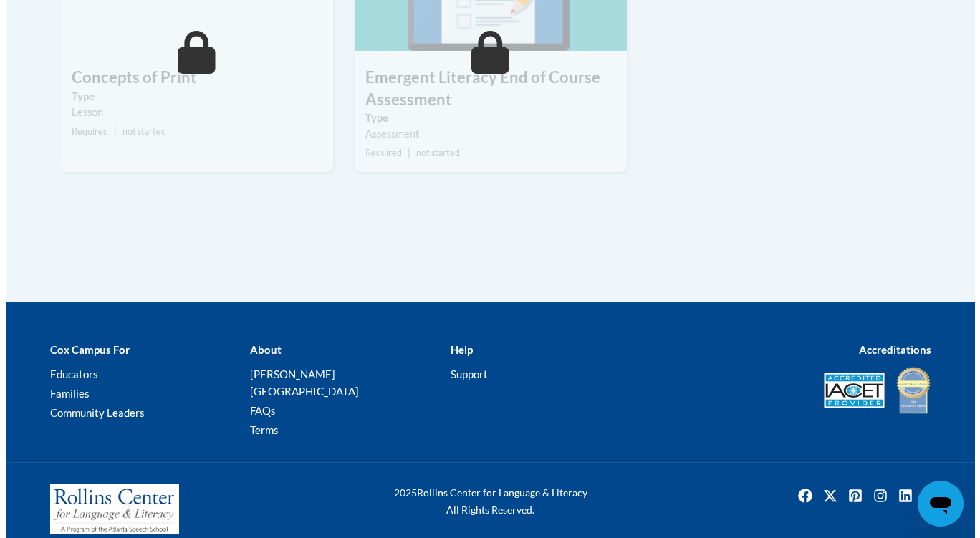  Describe the element at coordinates (191, 78) in the screenshot. I see `h3: Concepts of Print` at that location.